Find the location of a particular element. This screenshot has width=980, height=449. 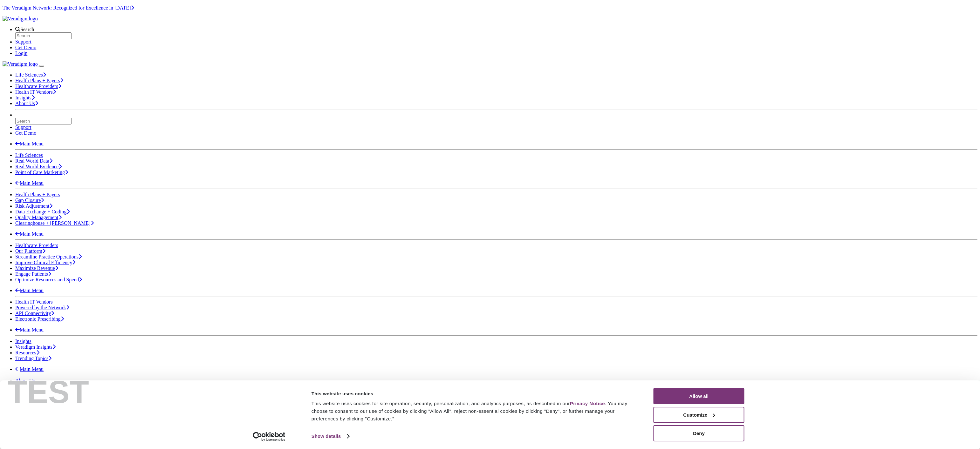

a: Trending Topics is located at coordinates (34, 358).